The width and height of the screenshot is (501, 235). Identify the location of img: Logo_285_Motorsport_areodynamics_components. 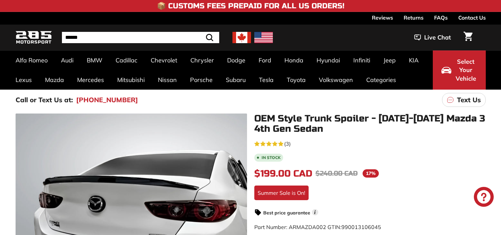
(34, 37).